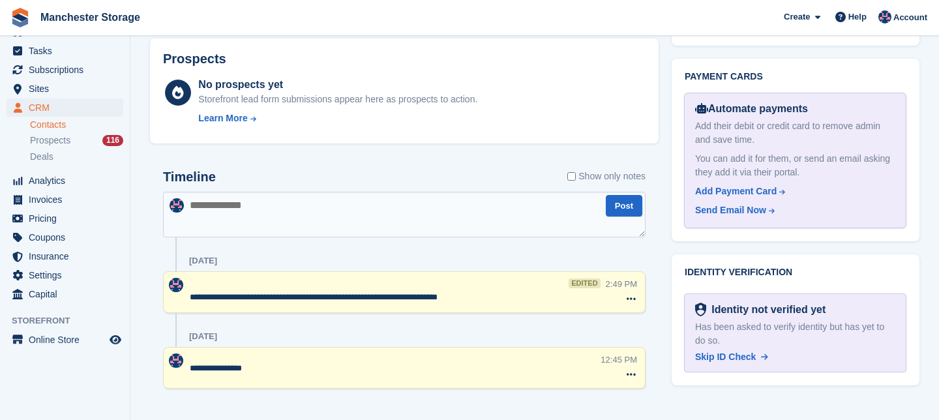 The image size is (939, 420). Describe the element at coordinates (68, 237) in the screenshot. I see `span: Coupons` at that location.